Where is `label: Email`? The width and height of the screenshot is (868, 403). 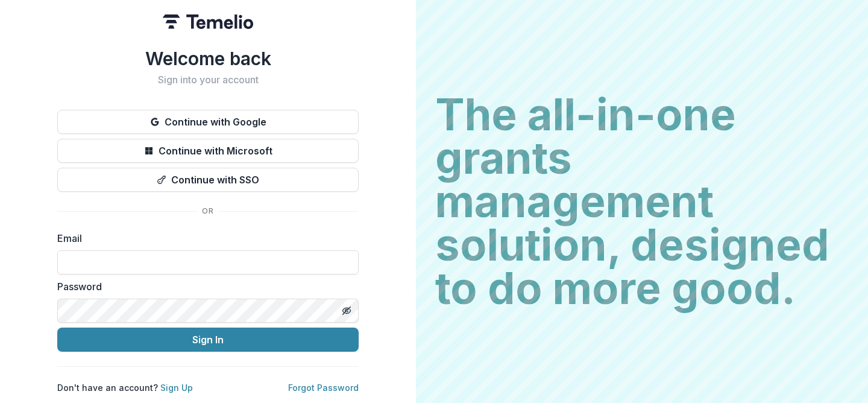
label: Email is located at coordinates (204, 238).